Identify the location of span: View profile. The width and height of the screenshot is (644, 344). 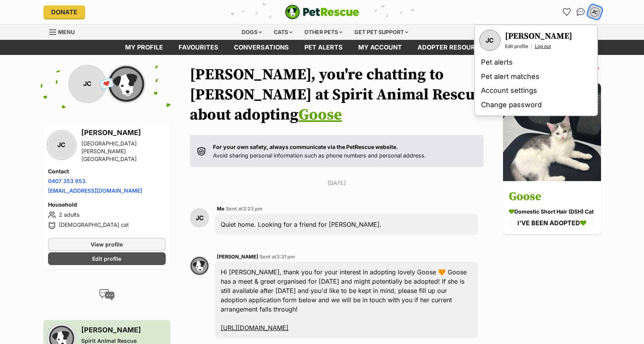
(107, 244).